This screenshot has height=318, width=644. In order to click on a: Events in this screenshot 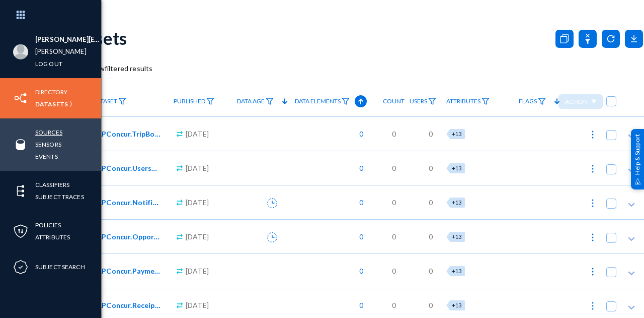, I will do `click(46, 156)`.